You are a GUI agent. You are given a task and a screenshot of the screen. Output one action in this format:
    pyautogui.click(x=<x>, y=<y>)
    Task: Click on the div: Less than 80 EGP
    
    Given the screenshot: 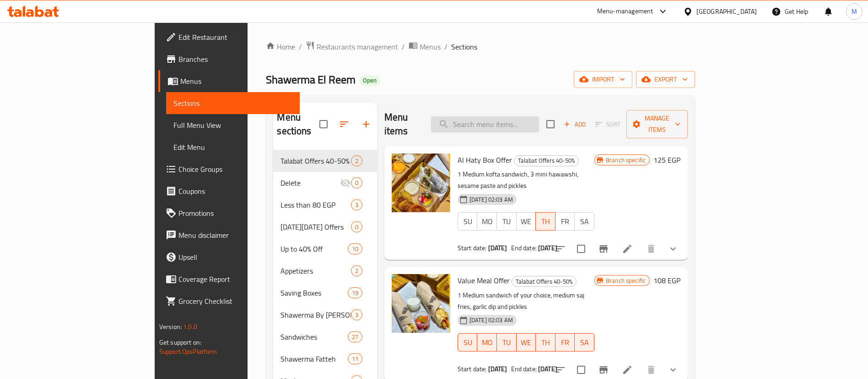 What is the action you would take?
    pyautogui.click(x=315, y=205)
    